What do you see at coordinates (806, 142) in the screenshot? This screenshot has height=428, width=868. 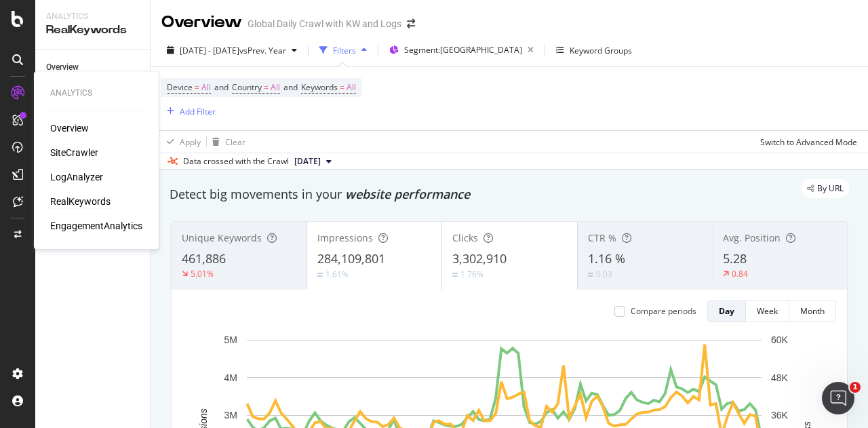 I see `button: Switch to Advanced Mode` at bounding box center [806, 142].